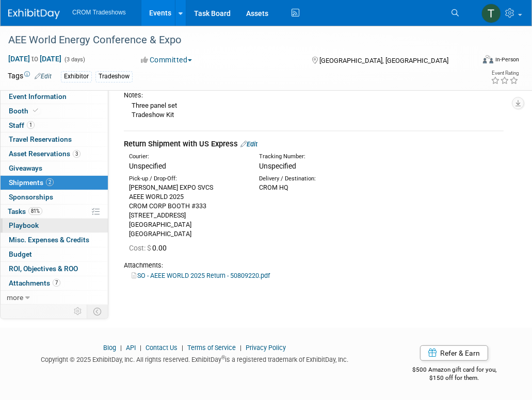 The width and height of the screenshot is (532, 400). Describe the element at coordinates (314, 144) in the screenshot. I see `div: Return Shipment with US Express` at that location.